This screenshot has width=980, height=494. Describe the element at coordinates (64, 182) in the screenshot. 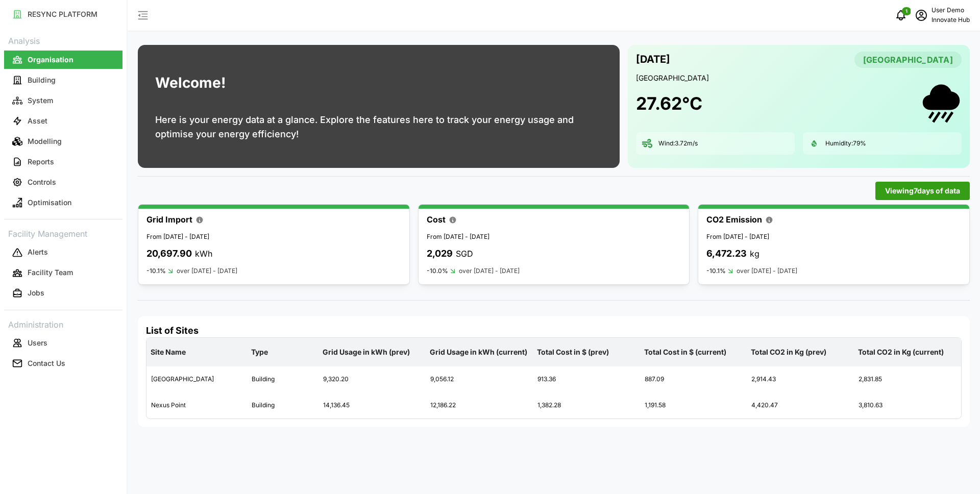

I see `button: Controls` at that location.